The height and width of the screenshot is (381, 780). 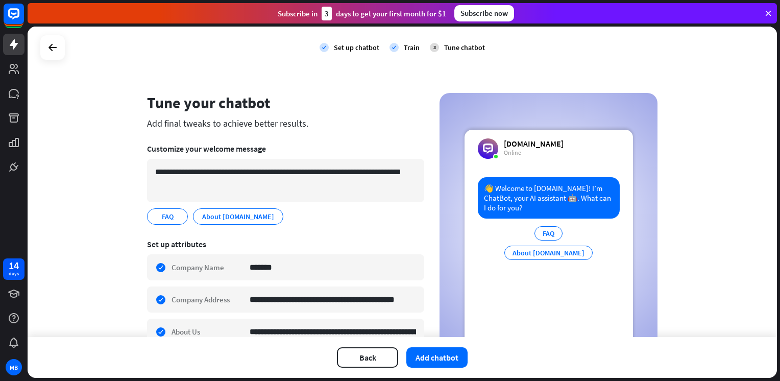 I want to click on span: About XTB.com, so click(x=238, y=216).